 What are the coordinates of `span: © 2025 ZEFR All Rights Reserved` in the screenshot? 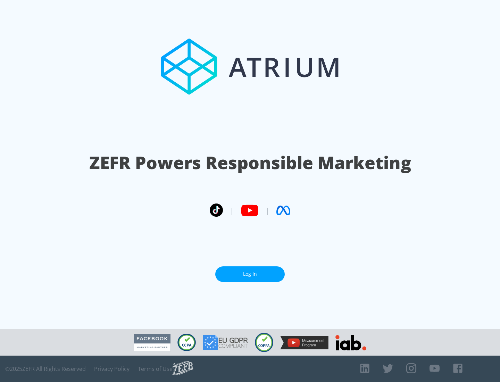 It's located at (45, 369).